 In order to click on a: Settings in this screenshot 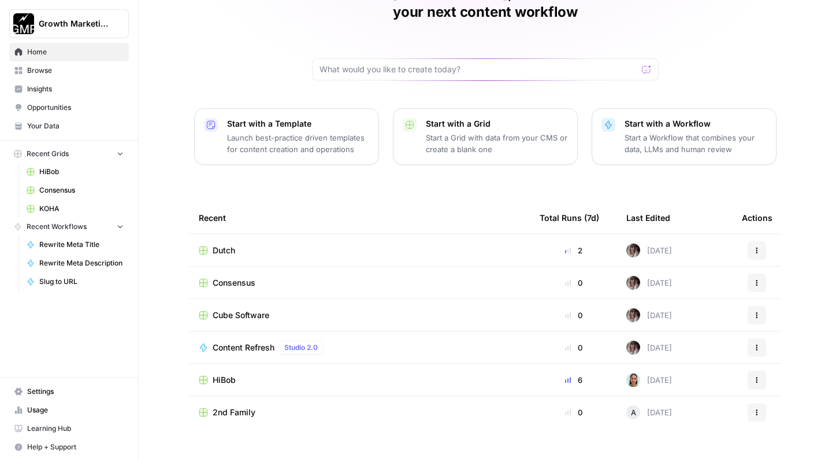, I will do `click(69, 391)`.